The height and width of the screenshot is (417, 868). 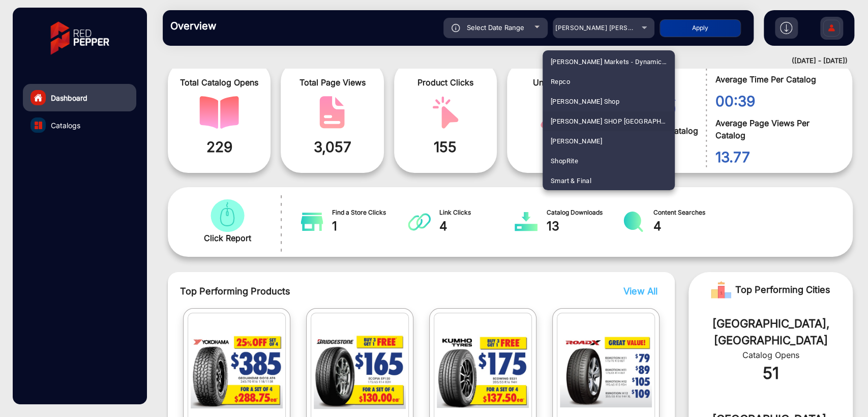 I want to click on span: ShopRite, so click(x=564, y=161).